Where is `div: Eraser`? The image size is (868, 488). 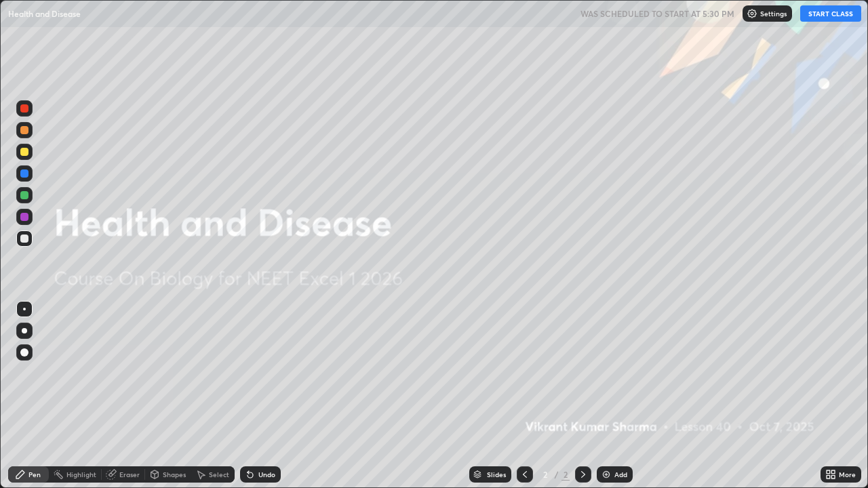 div: Eraser is located at coordinates (129, 474).